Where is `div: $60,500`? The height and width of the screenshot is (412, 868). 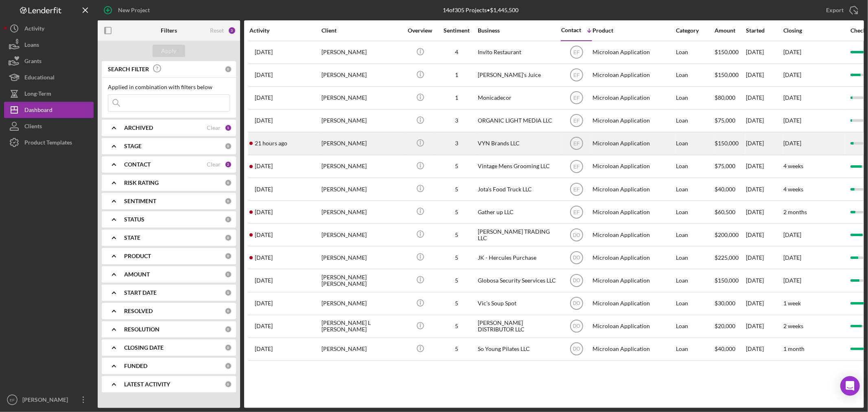 div: $60,500 is located at coordinates (729, 212).